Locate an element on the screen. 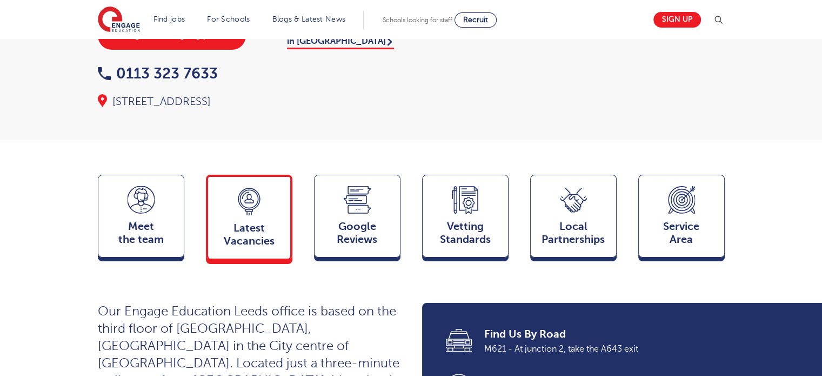 This screenshot has height=376, width=822. span: Google Reviews is located at coordinates (357, 233).